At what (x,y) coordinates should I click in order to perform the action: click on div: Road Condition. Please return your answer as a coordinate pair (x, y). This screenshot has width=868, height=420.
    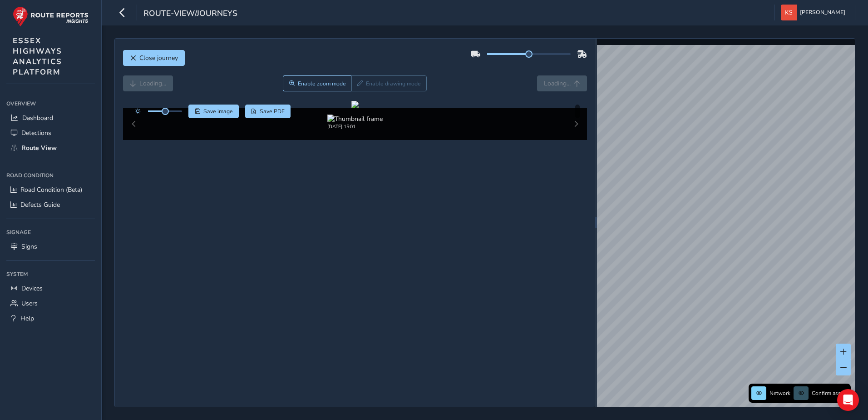
    Looking at the image, I should click on (50, 176).